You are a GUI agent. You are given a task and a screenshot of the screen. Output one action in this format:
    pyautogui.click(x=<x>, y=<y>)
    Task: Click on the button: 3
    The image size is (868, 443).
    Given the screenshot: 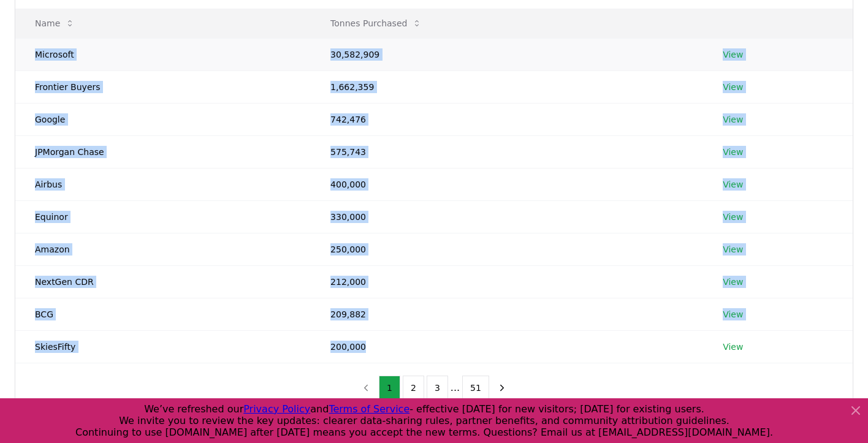 What is the action you would take?
    pyautogui.click(x=437, y=388)
    